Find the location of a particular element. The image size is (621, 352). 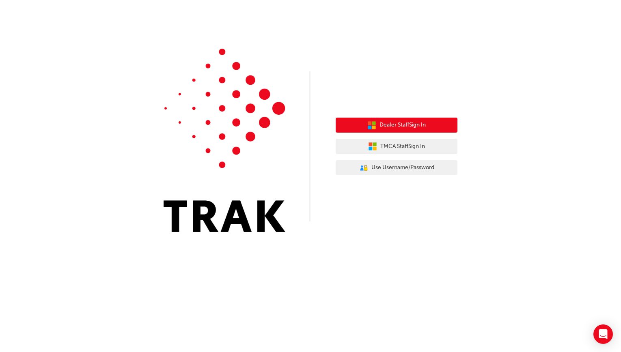

img: Trak is located at coordinates (224, 140).